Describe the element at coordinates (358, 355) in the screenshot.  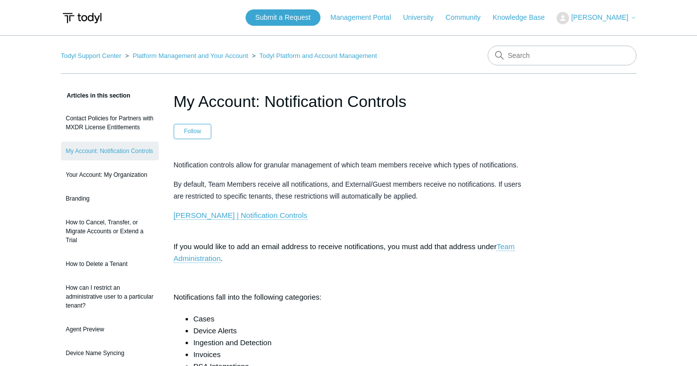
I see `li: Invoices` at that location.